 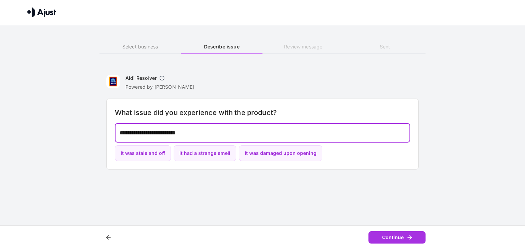 What do you see at coordinates (303, 47) in the screenshot?
I see `h6: Review message` at bounding box center [303, 47].